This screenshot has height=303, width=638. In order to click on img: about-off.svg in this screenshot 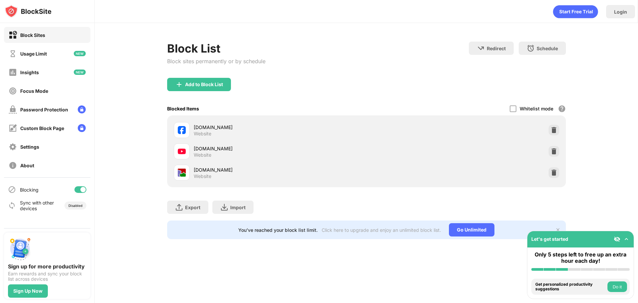, I will do `click(13, 165)`.